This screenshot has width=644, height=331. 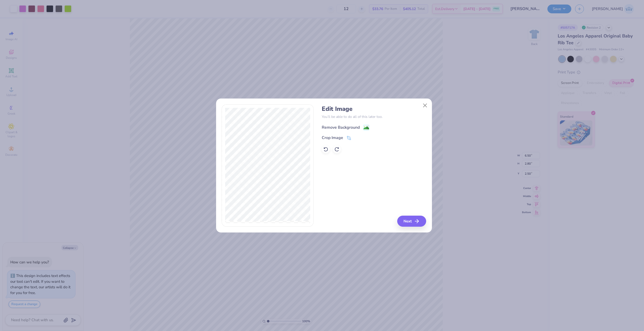 I want to click on h4: Edit Image, so click(x=374, y=109).